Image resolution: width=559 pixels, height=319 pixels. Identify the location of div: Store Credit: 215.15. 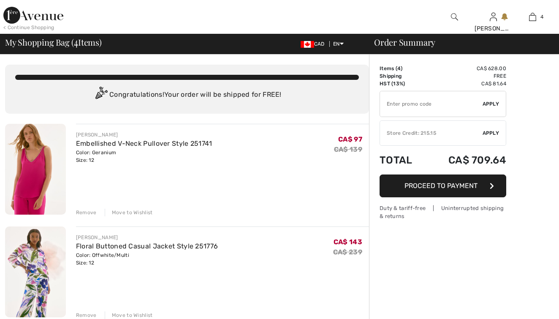
(431, 133).